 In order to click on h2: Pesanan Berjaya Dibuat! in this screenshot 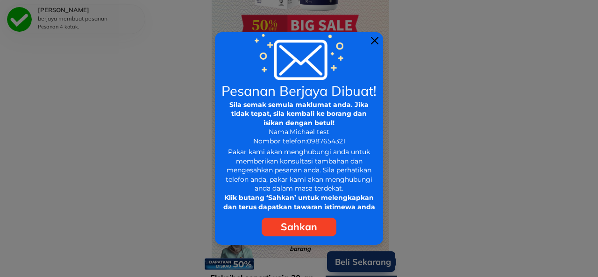, I will do `click(299, 91)`.